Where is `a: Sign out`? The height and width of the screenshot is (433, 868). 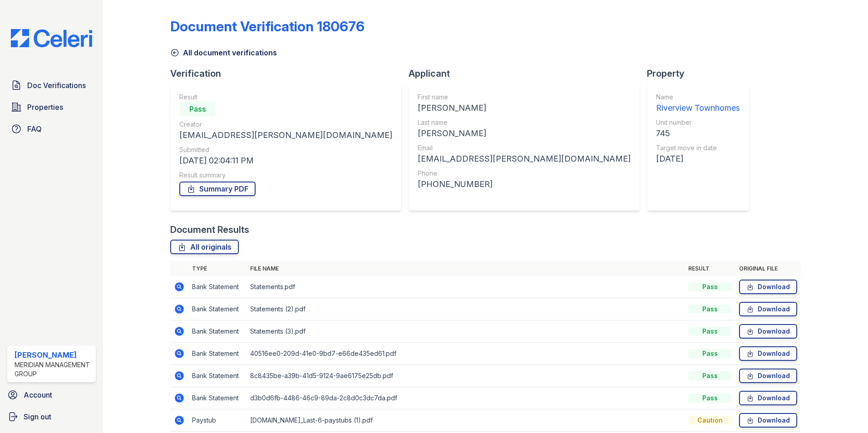
a: Sign out is located at coordinates (51, 417).